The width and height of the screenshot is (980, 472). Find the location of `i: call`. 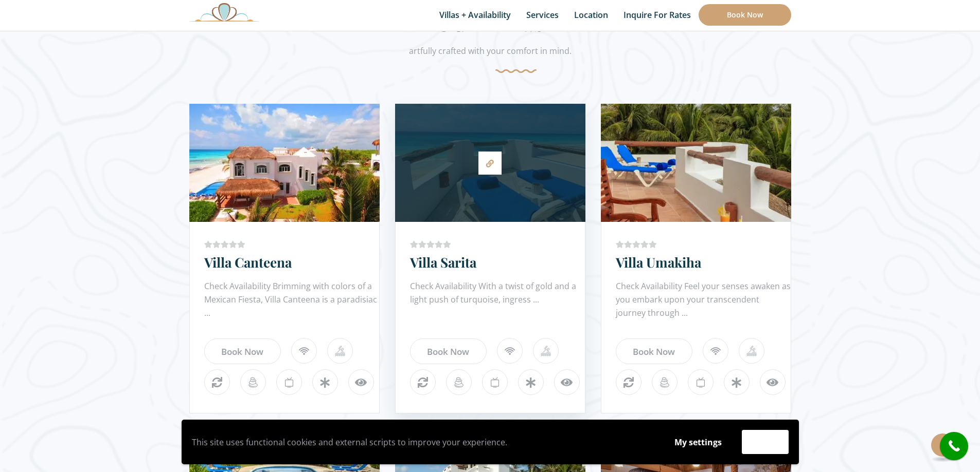

i: call is located at coordinates (954, 446).